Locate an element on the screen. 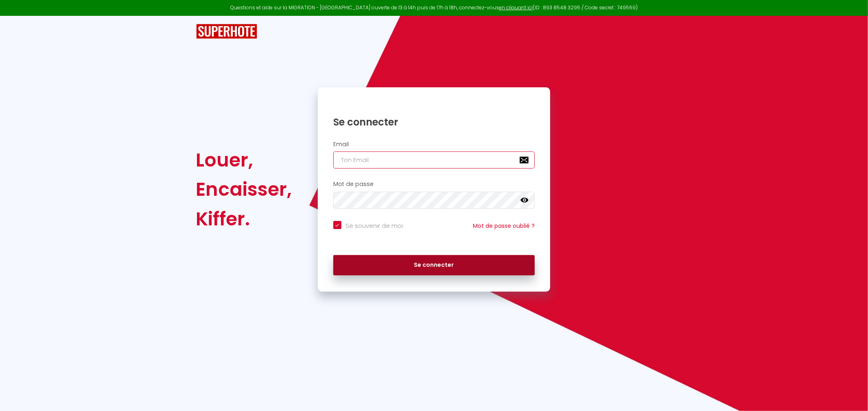  h2: Mot de passe is located at coordinates (434, 184).